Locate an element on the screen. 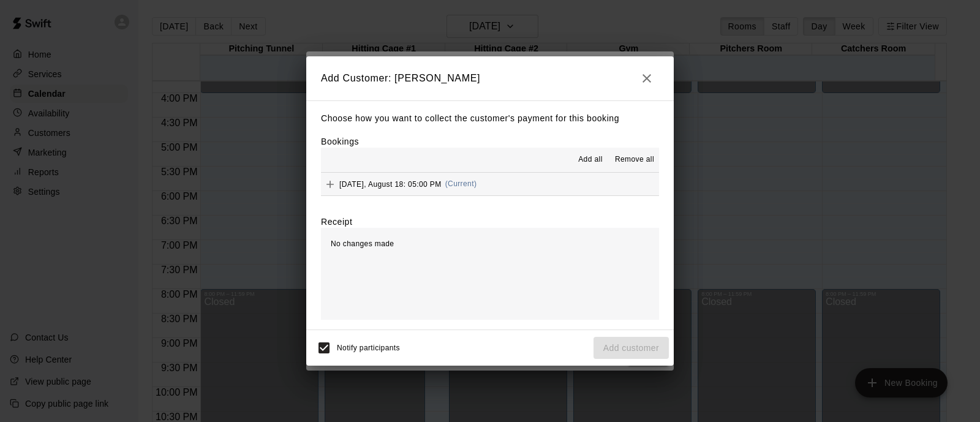 Image resolution: width=980 pixels, height=422 pixels. label: Bookings is located at coordinates (340, 142).